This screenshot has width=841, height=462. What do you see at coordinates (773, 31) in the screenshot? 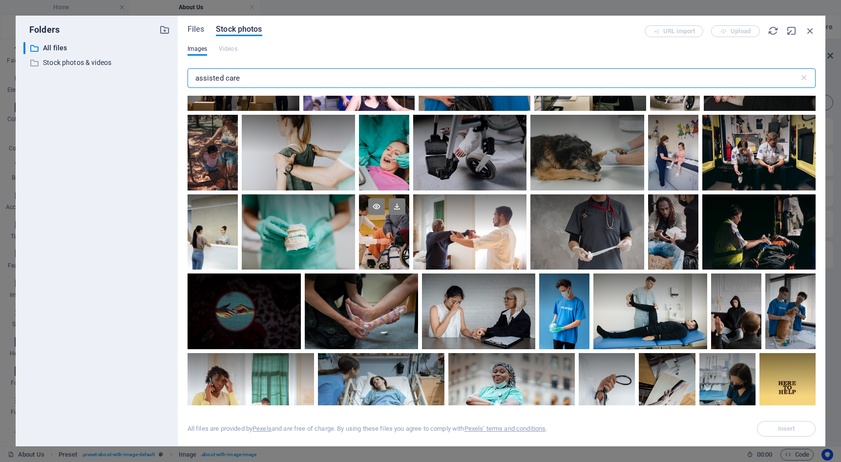
I see `i: Reload` at bounding box center [773, 31].